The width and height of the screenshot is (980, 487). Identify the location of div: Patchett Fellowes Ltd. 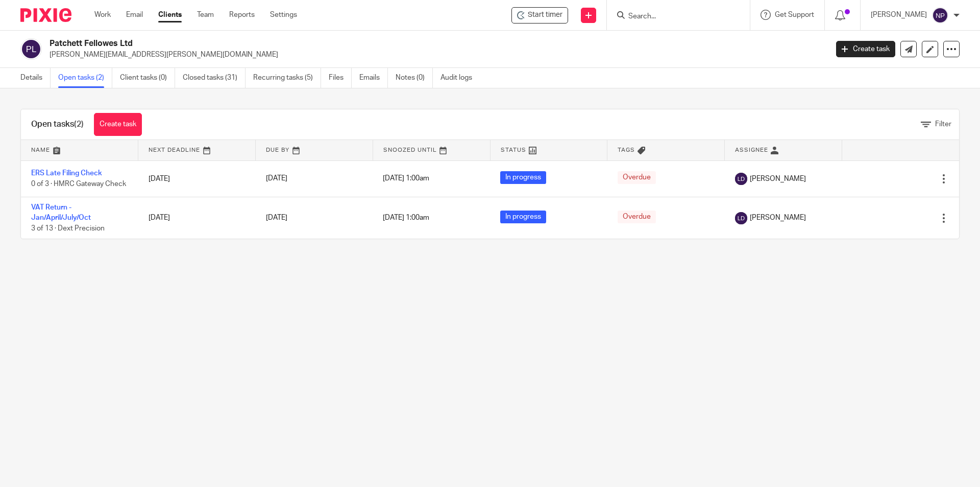
(540, 16).